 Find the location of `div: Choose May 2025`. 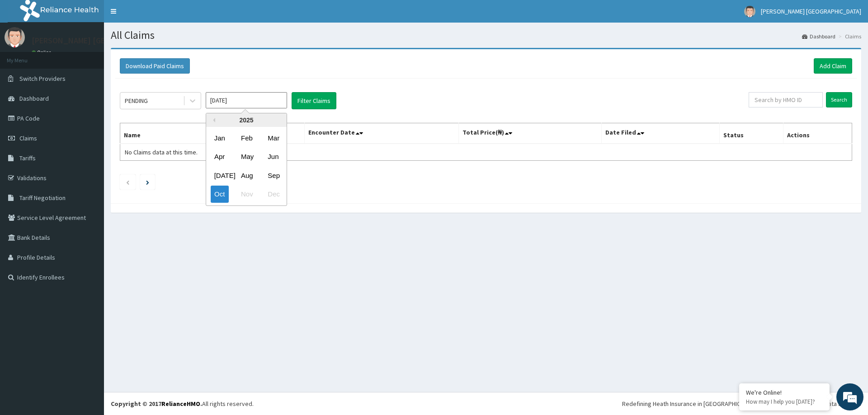

div: Choose May 2025 is located at coordinates (247, 157).